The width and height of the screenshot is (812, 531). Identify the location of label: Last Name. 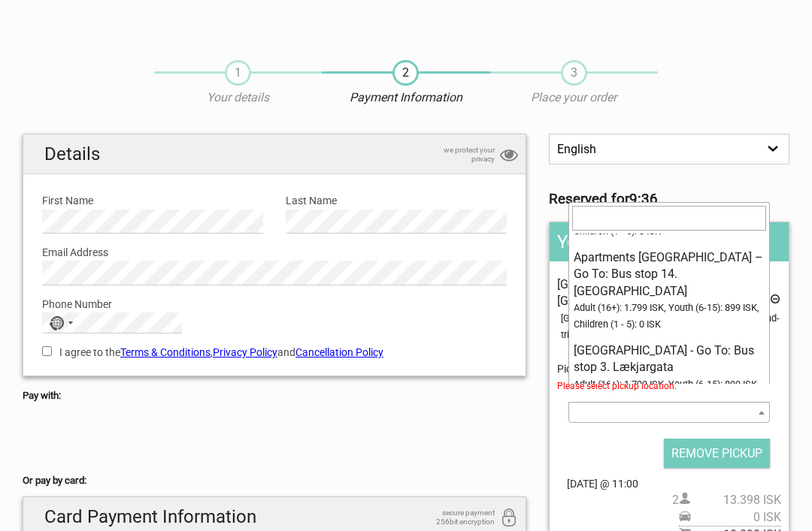
(396, 200).